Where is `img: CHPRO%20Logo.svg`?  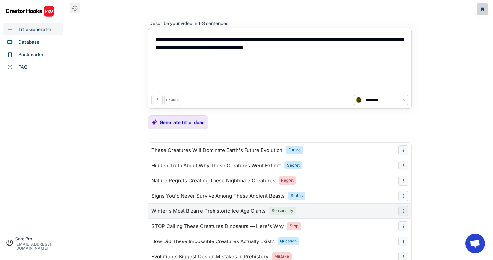 img: CHPRO%20Logo.svg is located at coordinates (30, 11).